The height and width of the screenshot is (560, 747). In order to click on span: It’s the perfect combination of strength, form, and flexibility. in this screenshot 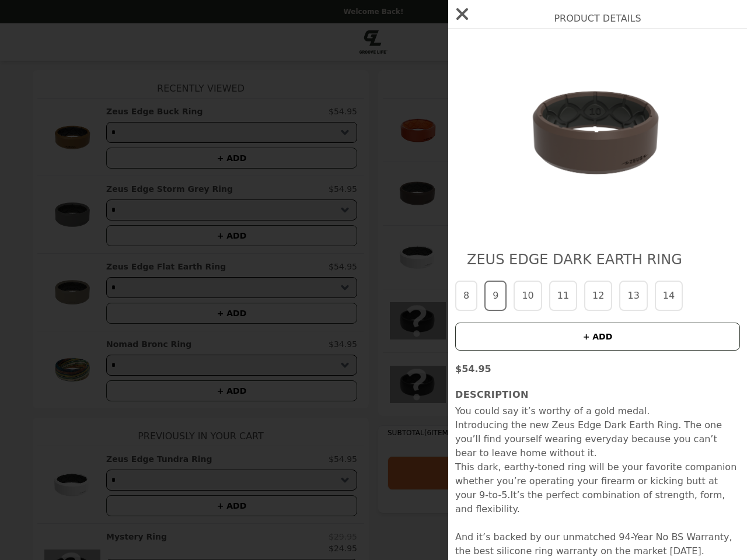, I will do `click(590, 502)`.